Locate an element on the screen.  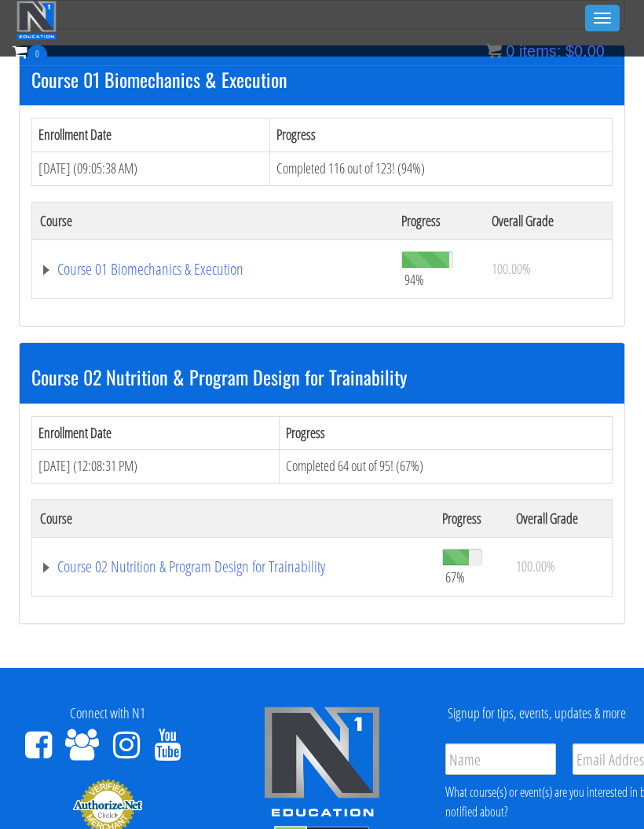
span: 94% is located at coordinates (414, 279).